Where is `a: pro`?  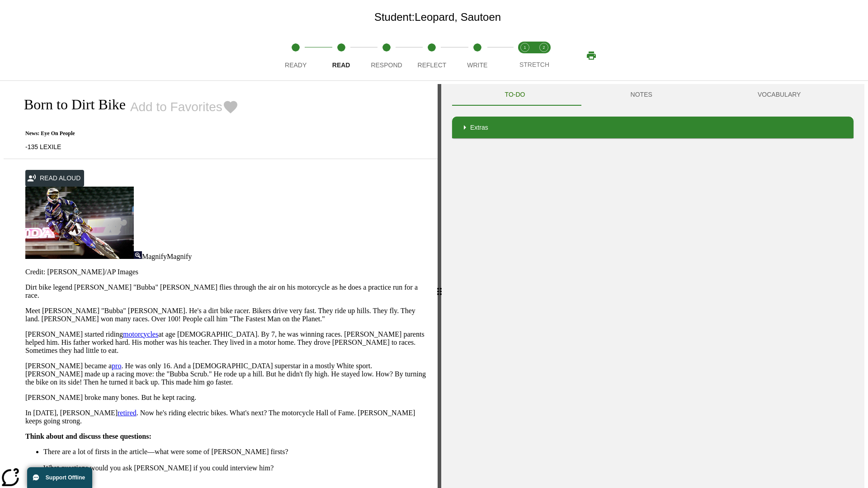
a: pro is located at coordinates (116, 365).